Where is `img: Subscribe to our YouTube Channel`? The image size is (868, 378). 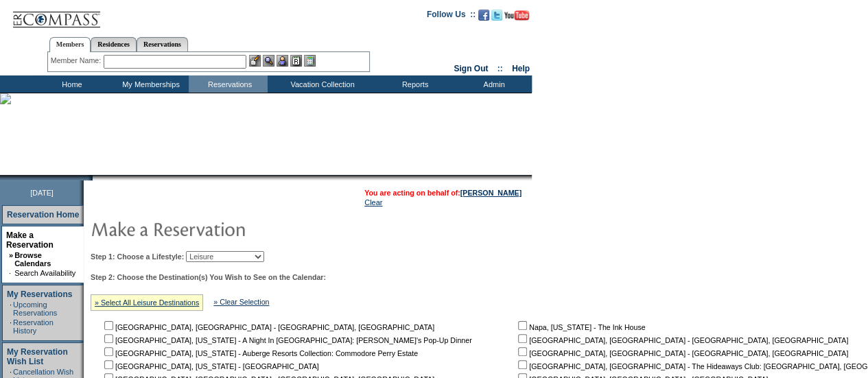
img: Subscribe to our YouTube Channel is located at coordinates (517, 15).